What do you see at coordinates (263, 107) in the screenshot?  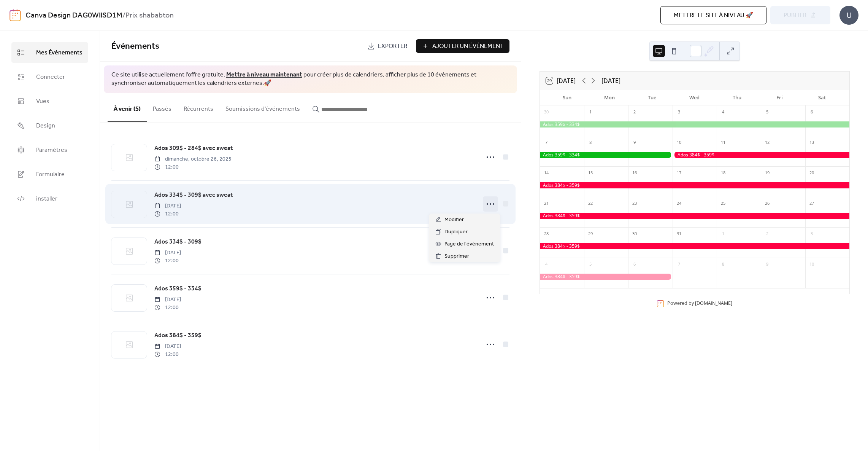 I see `button: Soumissions d'événements` at bounding box center [263, 107].